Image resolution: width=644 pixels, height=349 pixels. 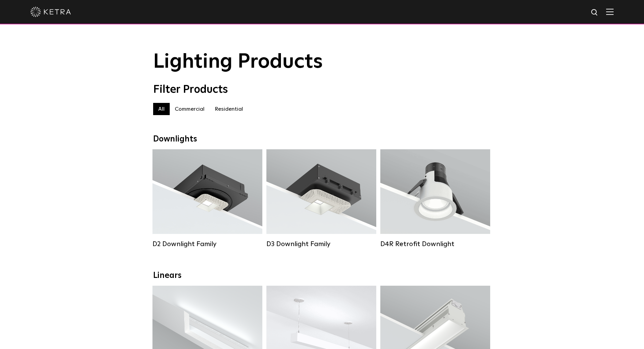 I want to click on div: Filter Products, so click(x=322, y=90).